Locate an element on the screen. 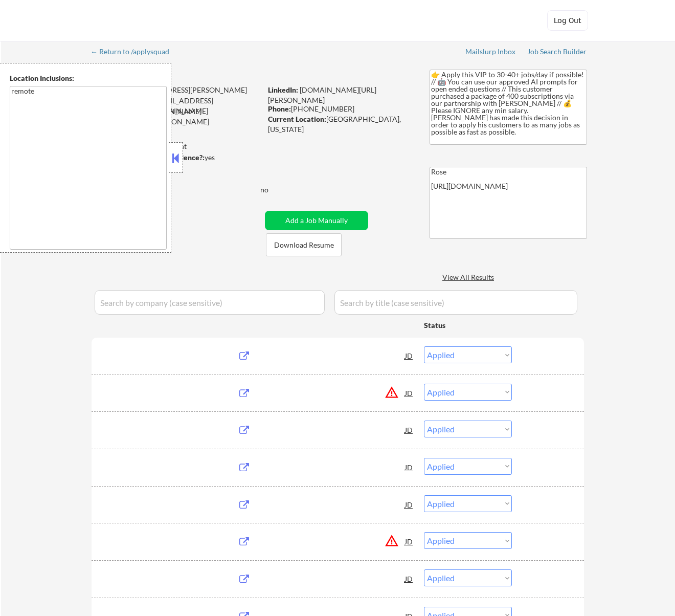  div: View All Results is located at coordinates (470, 278).